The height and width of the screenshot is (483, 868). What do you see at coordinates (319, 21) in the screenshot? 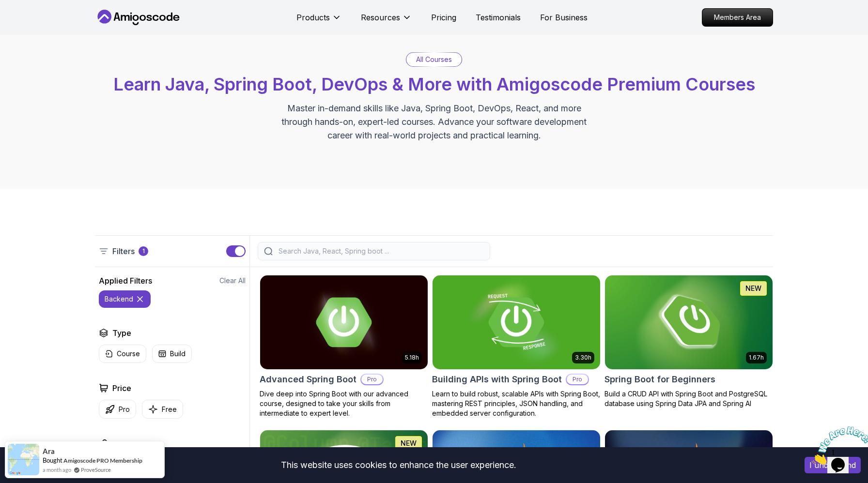
I see `button: Products` at bounding box center [319, 21].